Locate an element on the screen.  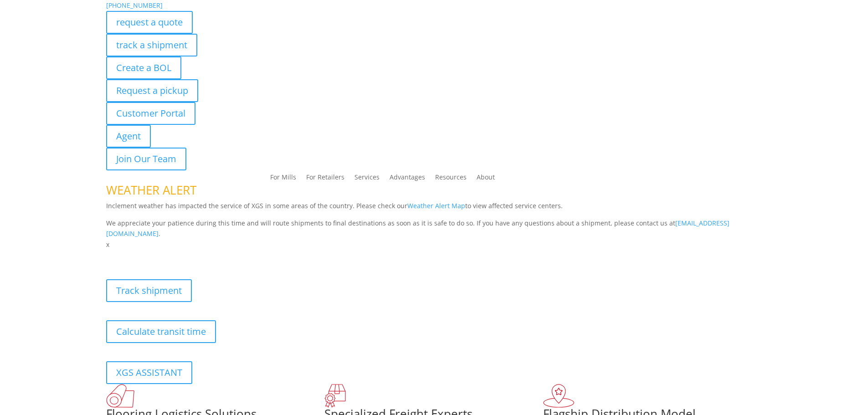
a: request a quote is located at coordinates (149, 23).